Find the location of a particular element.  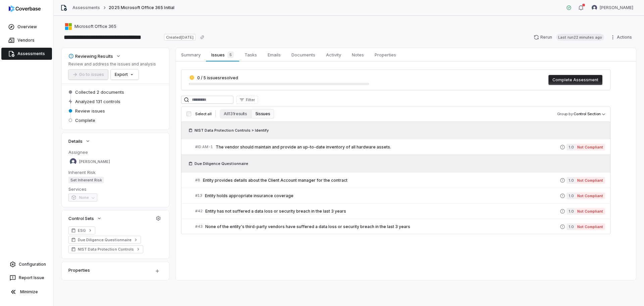

button: Reviewing Results is located at coordinates (94, 56).